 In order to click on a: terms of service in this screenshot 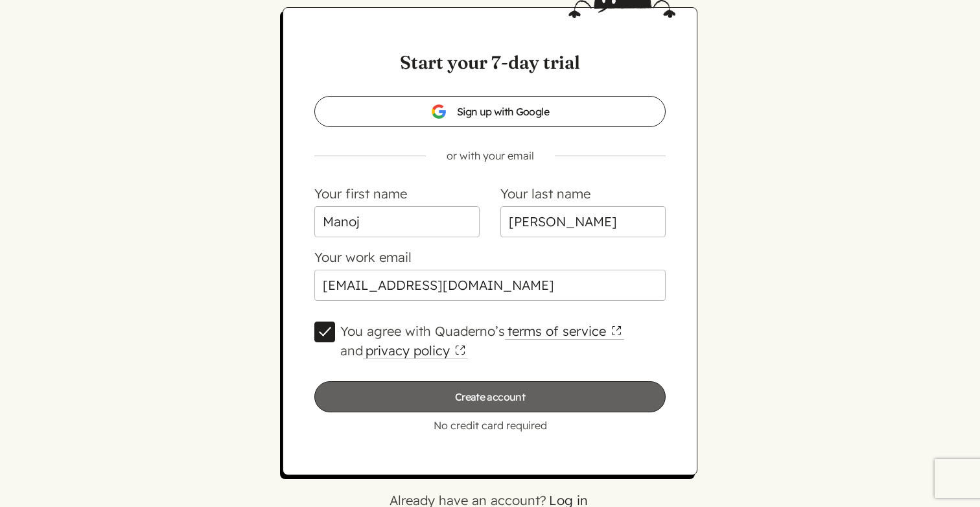, I will do `click(564, 331)`.